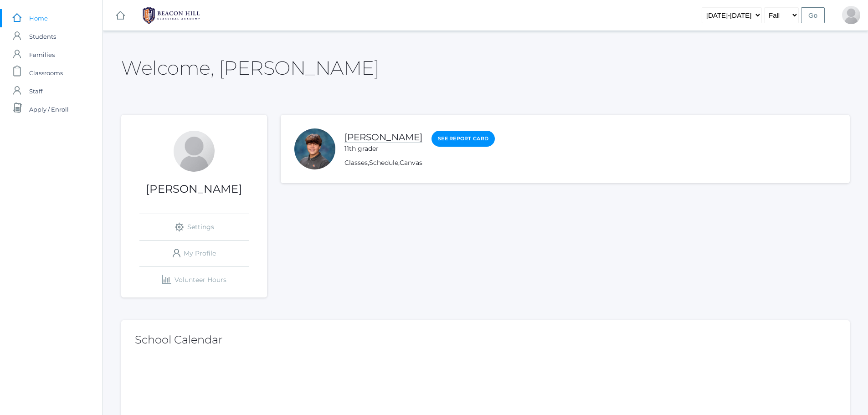  I want to click on span: Classrooms, so click(46, 73).